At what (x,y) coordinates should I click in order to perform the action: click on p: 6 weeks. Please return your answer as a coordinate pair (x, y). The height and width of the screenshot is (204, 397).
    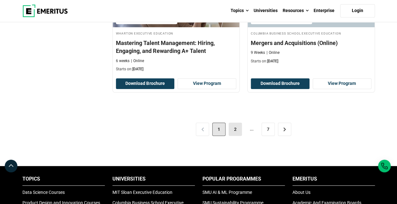
    Looking at the image, I should click on (123, 61).